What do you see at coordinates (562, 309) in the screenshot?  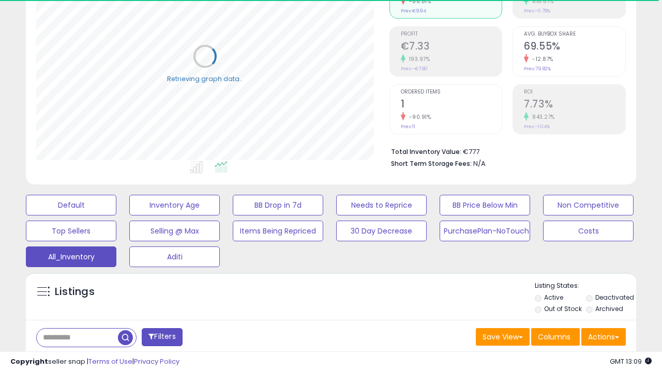 I see `label: Out of Stock` at bounding box center [562, 309].